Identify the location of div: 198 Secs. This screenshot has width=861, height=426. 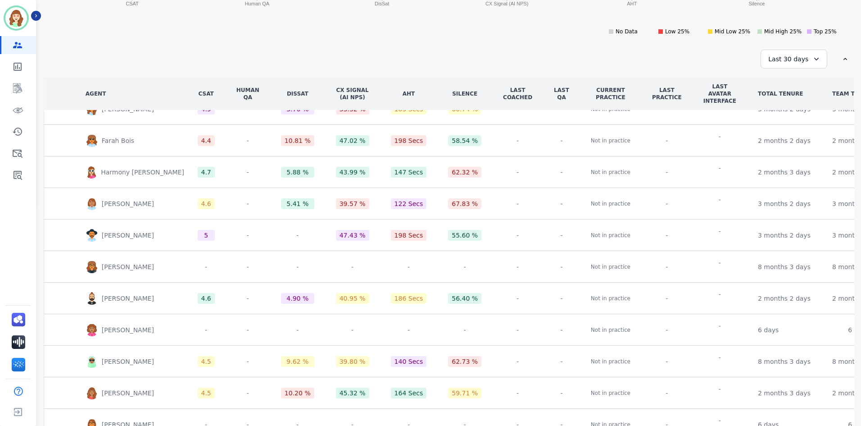
(409, 235).